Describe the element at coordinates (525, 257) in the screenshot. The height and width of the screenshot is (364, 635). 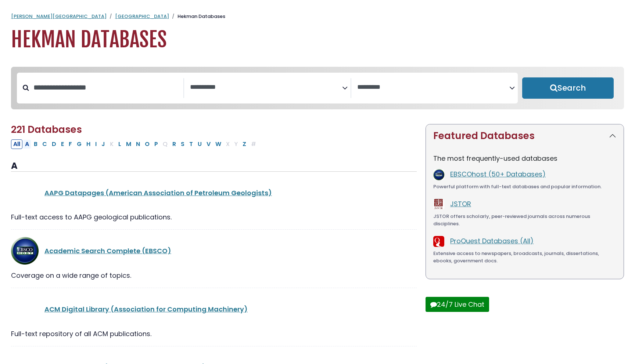
I see `div: Extensive access to newspapers, broadcasts, journals, dissertations, ebooks, government docs.` at that location.